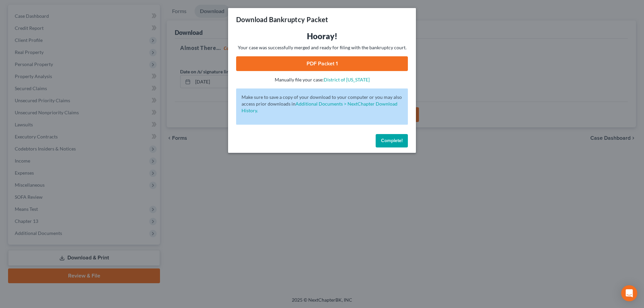 The width and height of the screenshot is (644, 308). I want to click on h3: Hooray!, so click(322, 36).